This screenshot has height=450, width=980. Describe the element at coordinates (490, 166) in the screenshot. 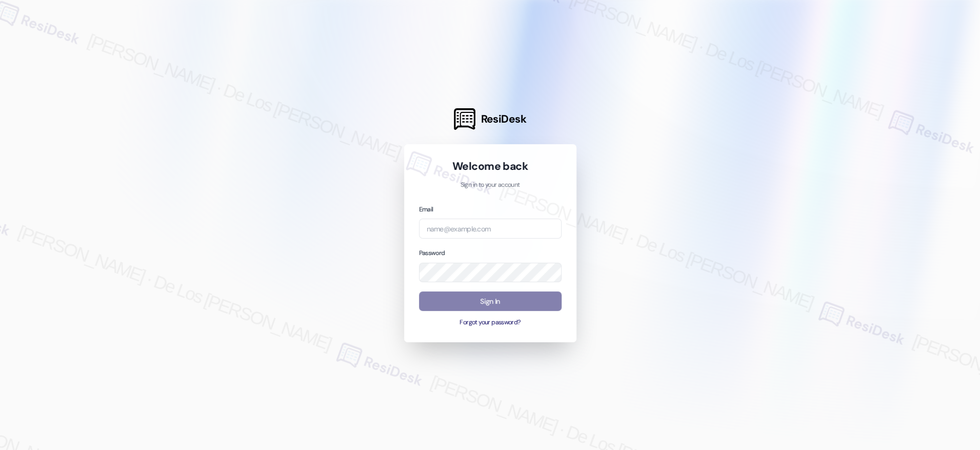

I see `h1: Welcome back` at that location.